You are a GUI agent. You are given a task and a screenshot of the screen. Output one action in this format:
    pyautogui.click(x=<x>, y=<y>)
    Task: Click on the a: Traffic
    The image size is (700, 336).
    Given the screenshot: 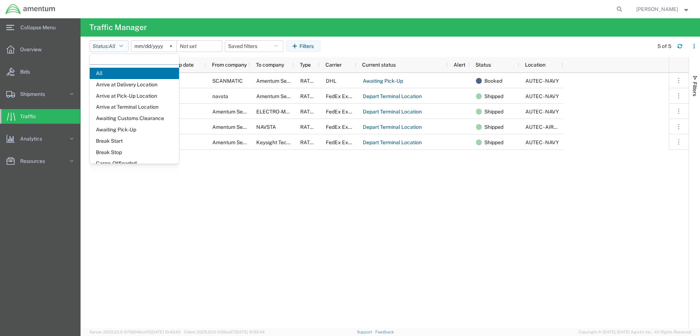 What is the action you would take?
    pyautogui.click(x=40, y=116)
    